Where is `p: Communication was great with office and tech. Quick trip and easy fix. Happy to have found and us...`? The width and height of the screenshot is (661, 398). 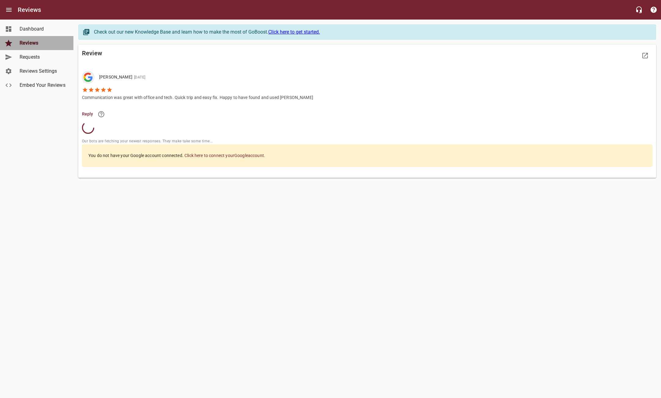
p: Communication was great with office and tech. Quick trip and easy fix. Happy to have found and us... is located at coordinates (198, 97).